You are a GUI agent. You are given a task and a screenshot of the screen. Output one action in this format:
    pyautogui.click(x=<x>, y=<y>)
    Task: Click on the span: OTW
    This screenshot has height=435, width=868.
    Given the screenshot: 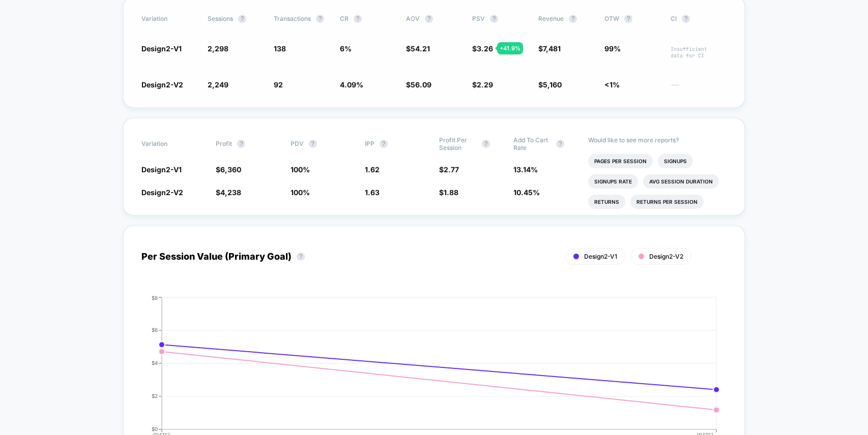 What is the action you would take?
    pyautogui.click(x=633, y=19)
    